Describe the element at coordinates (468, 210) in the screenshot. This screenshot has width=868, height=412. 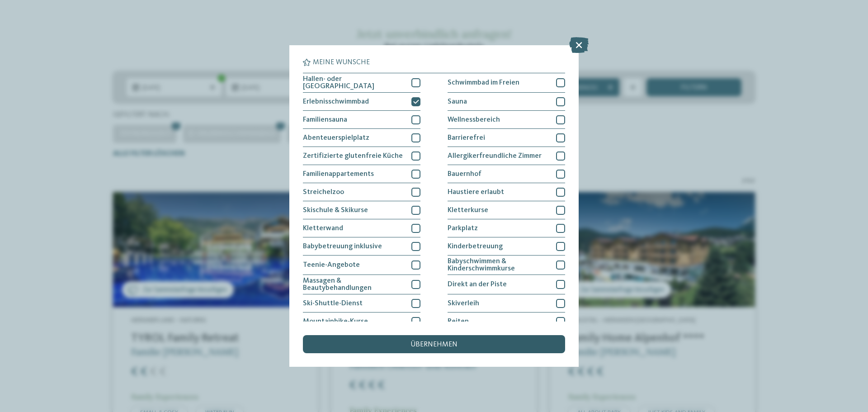
I see `span: Kletterkurse` at that location.